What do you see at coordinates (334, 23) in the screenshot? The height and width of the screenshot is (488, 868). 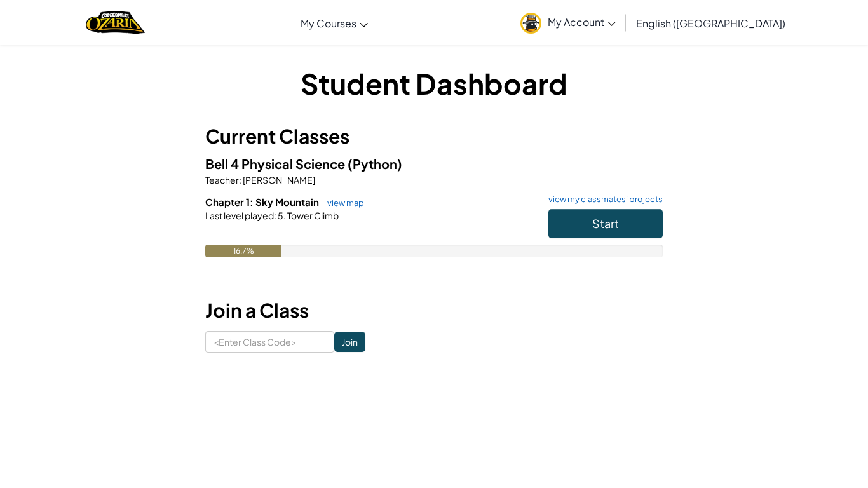 I see `a: My Courses` at bounding box center [334, 23].